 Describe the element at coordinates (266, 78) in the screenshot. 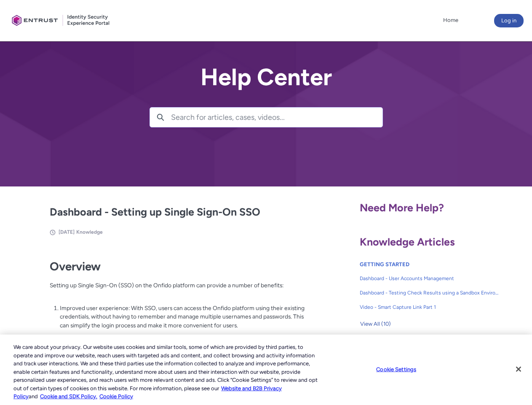

I see `h2: Help Center` at that location.